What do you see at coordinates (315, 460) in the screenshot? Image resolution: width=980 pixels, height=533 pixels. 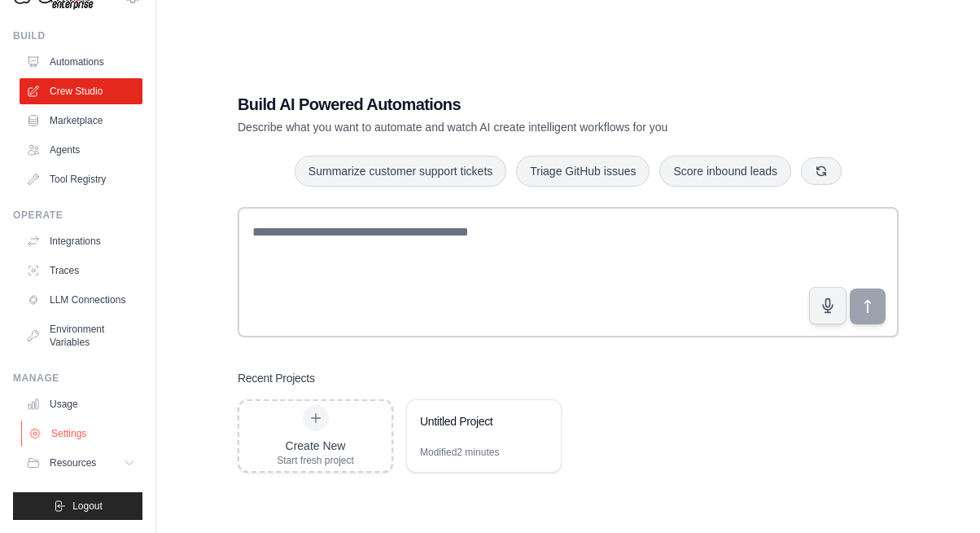 I see `div: Start fresh project` at bounding box center [315, 460].